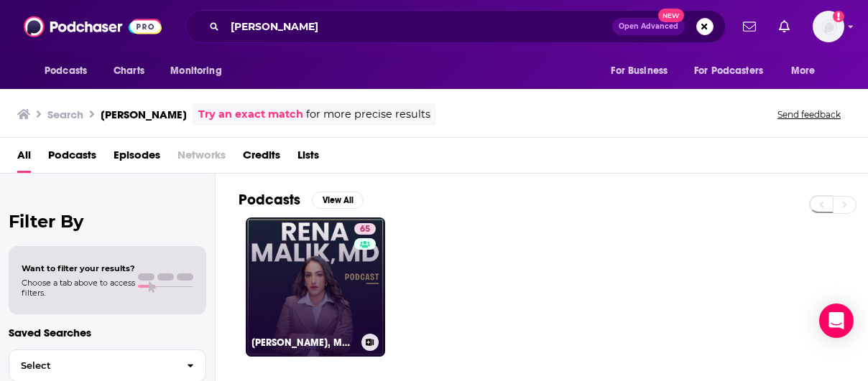 The height and width of the screenshot is (381, 868). Describe the element at coordinates (136, 158) in the screenshot. I see `span: Episodes` at that location.